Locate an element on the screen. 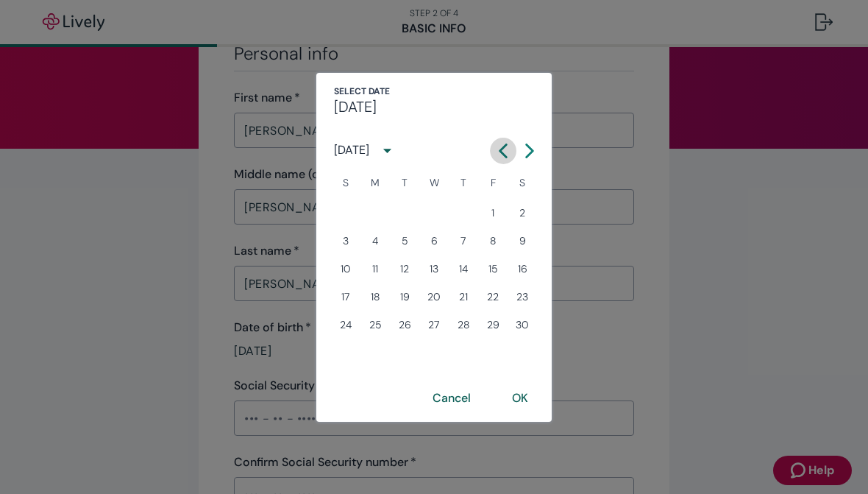  svg: Calendar right arrow is located at coordinates (530, 151).